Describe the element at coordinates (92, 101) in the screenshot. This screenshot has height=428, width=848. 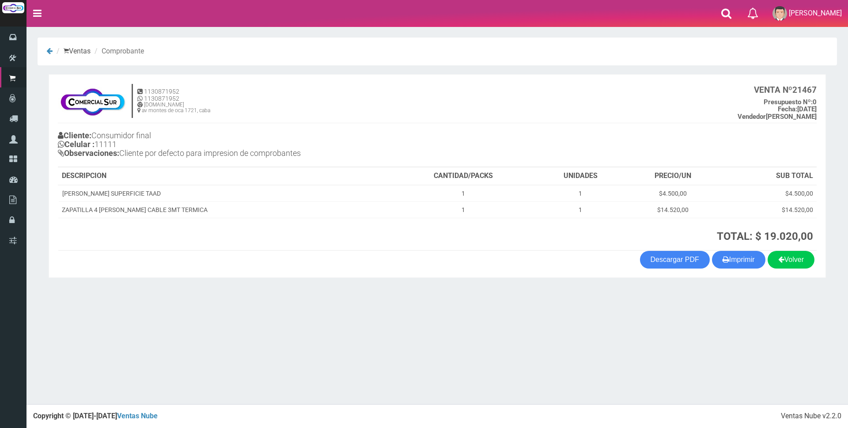
I see `img: f695dc5f3a855ddc19300c990e0c55a2.jpg` at that location.